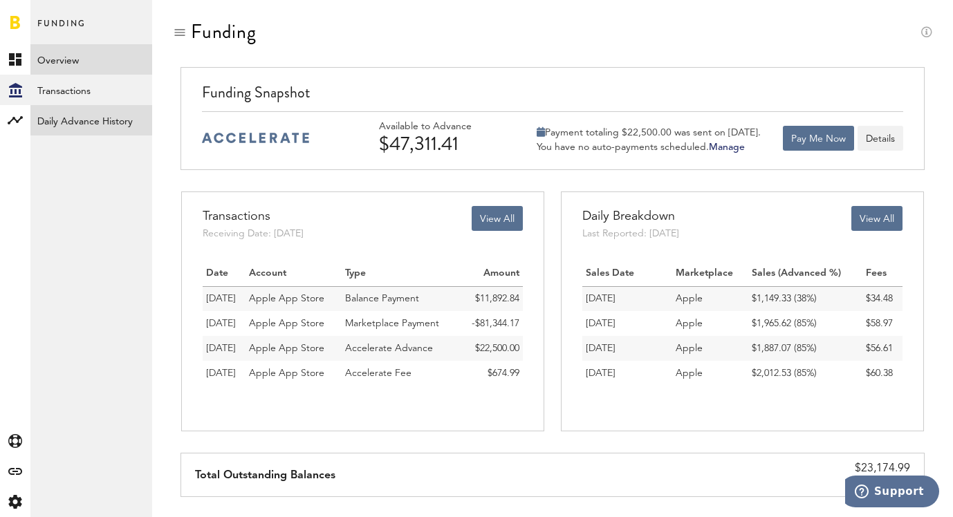 The width and height of the screenshot is (953, 517). Describe the element at coordinates (91, 90) in the screenshot. I see `a: Transactions` at that location.